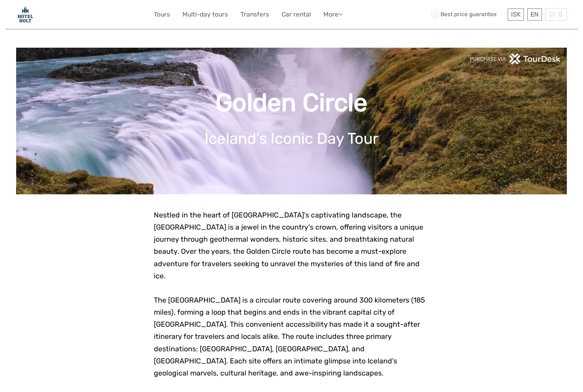 This screenshot has width=583, height=392. Describe the element at coordinates (291, 103) in the screenshot. I see `h1: Golden Circle` at that location.